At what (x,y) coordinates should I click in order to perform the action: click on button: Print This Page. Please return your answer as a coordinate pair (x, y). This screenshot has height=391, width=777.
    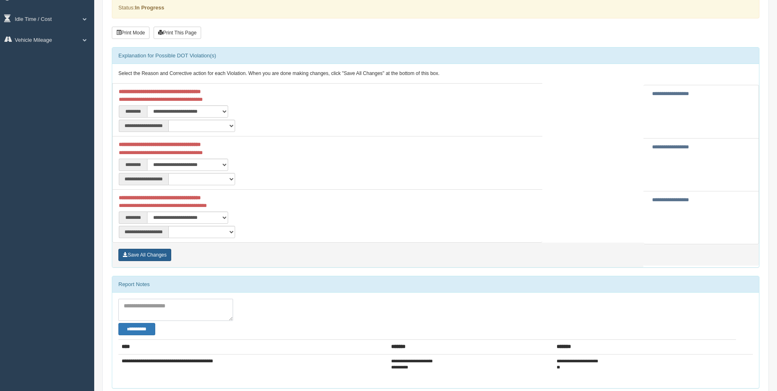
    Looking at the image, I should click on (177, 33).